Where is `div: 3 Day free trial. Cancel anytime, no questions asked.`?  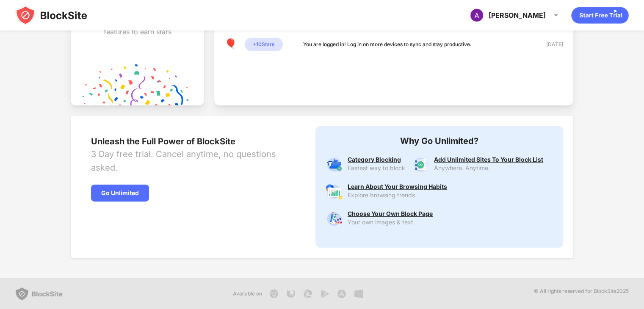
div: 3 Day free trial. Cancel anytime, no questions asked. is located at coordinates (188, 161).